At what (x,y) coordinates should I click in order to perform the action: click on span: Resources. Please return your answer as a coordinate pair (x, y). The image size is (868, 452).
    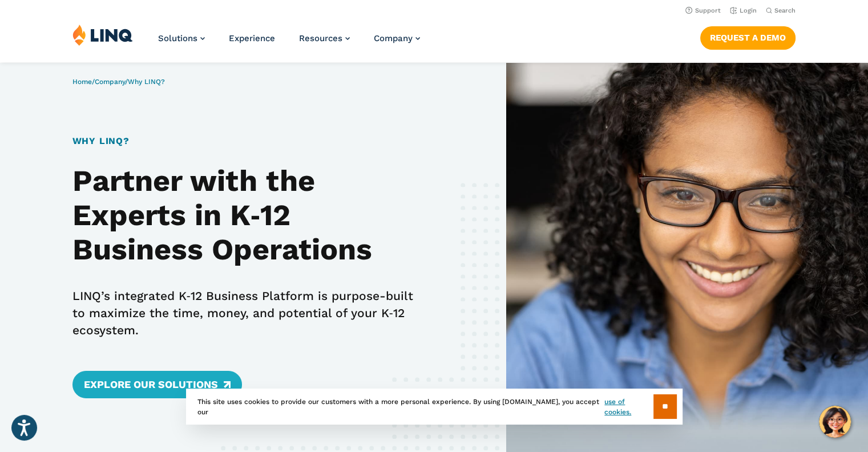
    Looking at the image, I should click on (321, 39).